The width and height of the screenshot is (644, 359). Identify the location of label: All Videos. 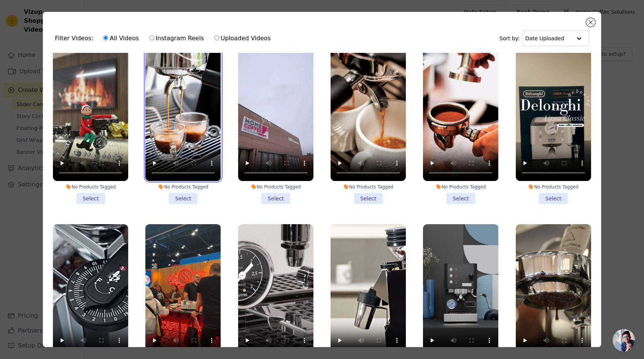
(120, 38).